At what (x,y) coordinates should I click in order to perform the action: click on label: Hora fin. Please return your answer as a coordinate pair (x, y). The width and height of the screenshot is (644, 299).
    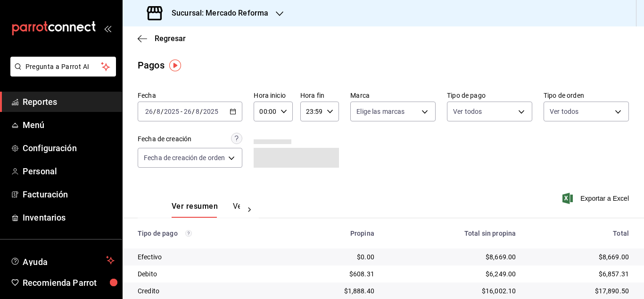
    Looking at the image, I should click on (320, 95).